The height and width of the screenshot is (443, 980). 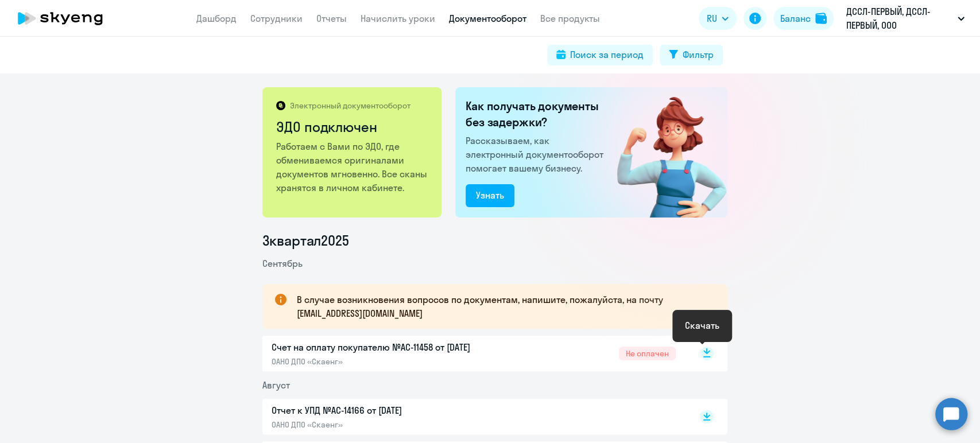 What do you see at coordinates (487, 19) in the screenshot?
I see `a: Документооборот` at bounding box center [487, 19].